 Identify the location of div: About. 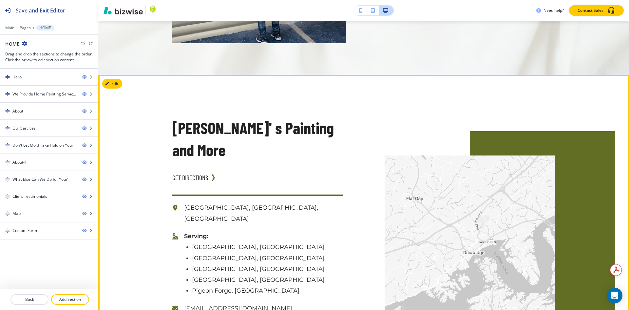
(18, 111).